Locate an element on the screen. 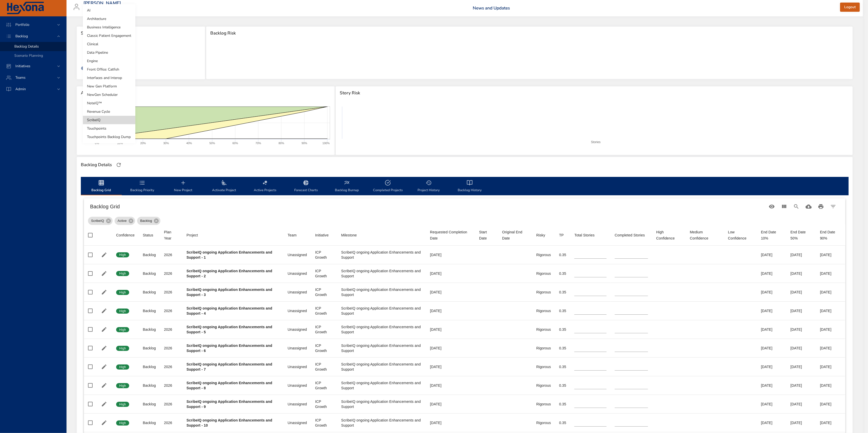 The image size is (868, 433). li: Classic Patient Engagement is located at coordinates (109, 35).